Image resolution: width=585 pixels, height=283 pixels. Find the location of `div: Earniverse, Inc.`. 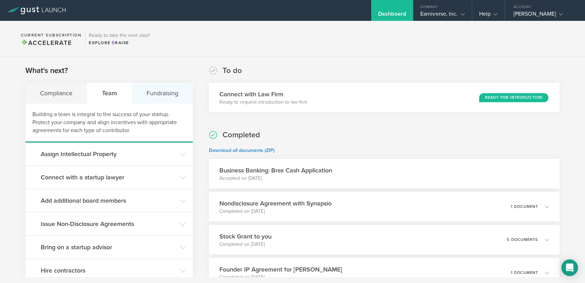

div: Earniverse, Inc. is located at coordinates (443, 16).